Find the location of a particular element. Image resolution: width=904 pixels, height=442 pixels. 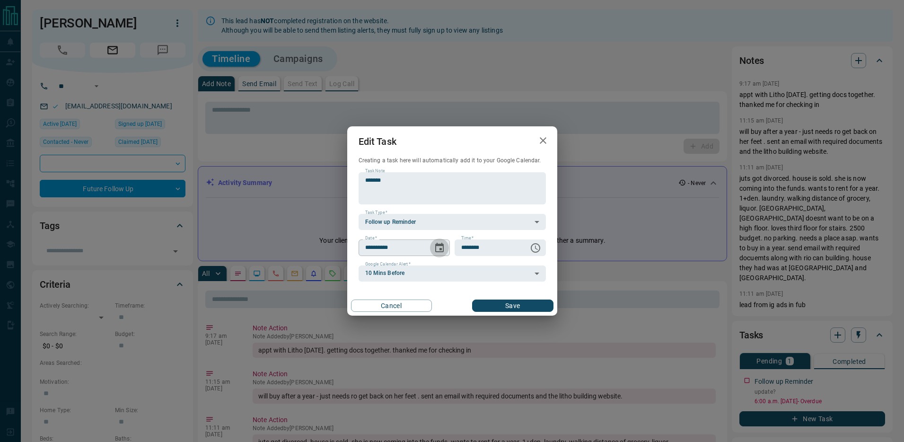

label: Google Calendar Alert is located at coordinates (388, 264).